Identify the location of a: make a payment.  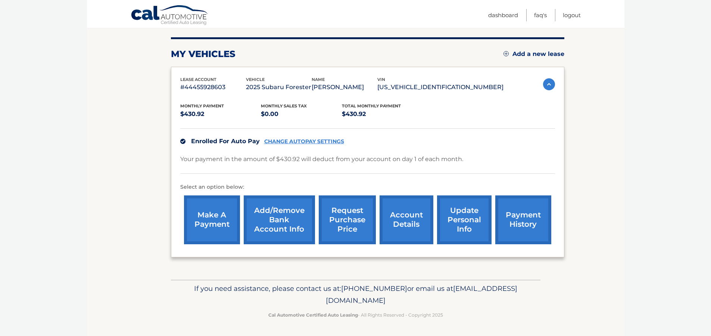
(212, 220).